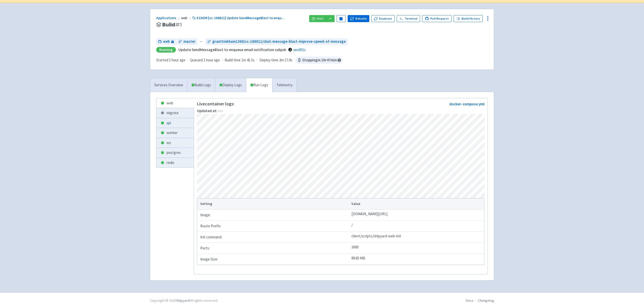 The width and height of the screenshot is (644, 304). What do you see at coordinates (274, 259) in the screenshot?
I see `td: Image Size:` at bounding box center [274, 259].